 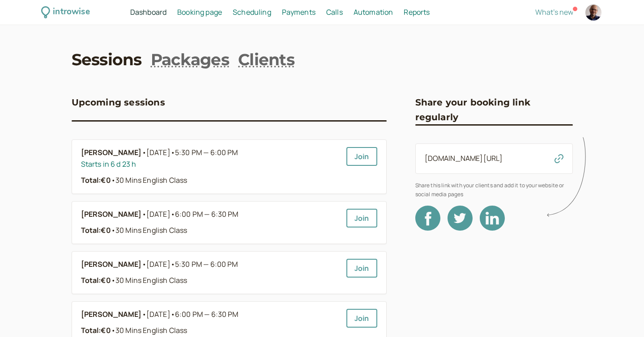 What do you see at coordinates (190, 59) in the screenshot?
I see `a: Packages` at bounding box center [190, 59].